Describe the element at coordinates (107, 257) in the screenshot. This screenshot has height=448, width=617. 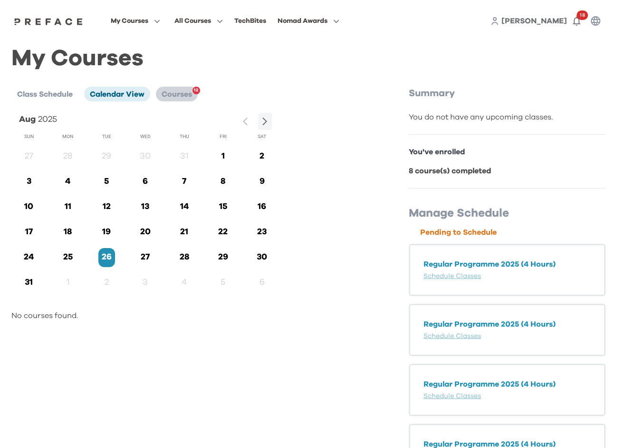
I see `p: 26` at that location.